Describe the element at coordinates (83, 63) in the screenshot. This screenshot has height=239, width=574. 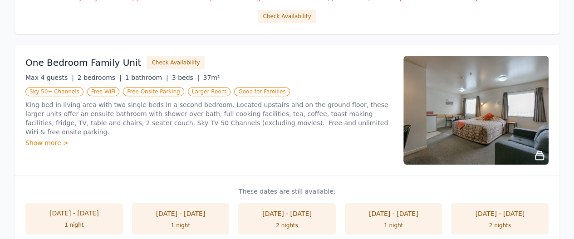
I see `h3: One Bedroom Family Unit` at that location.